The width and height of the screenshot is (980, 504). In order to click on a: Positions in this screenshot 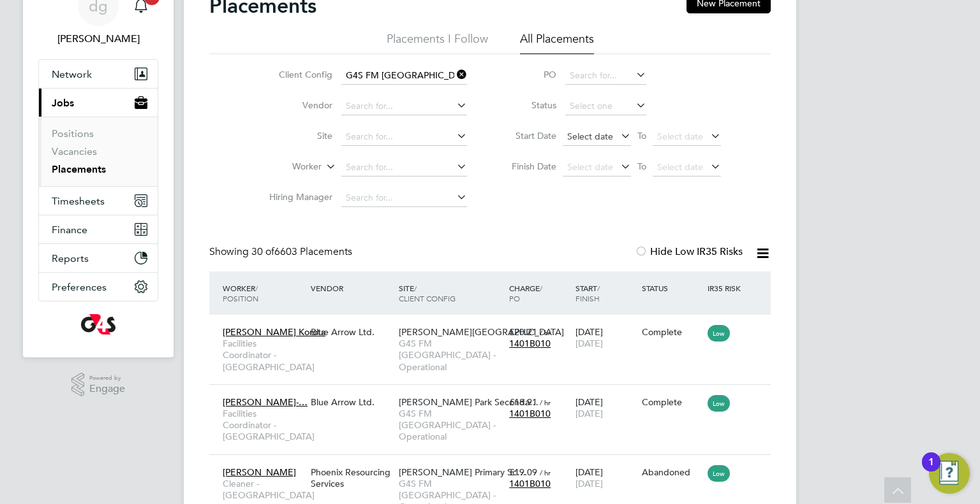, I will do `click(72, 133)`.